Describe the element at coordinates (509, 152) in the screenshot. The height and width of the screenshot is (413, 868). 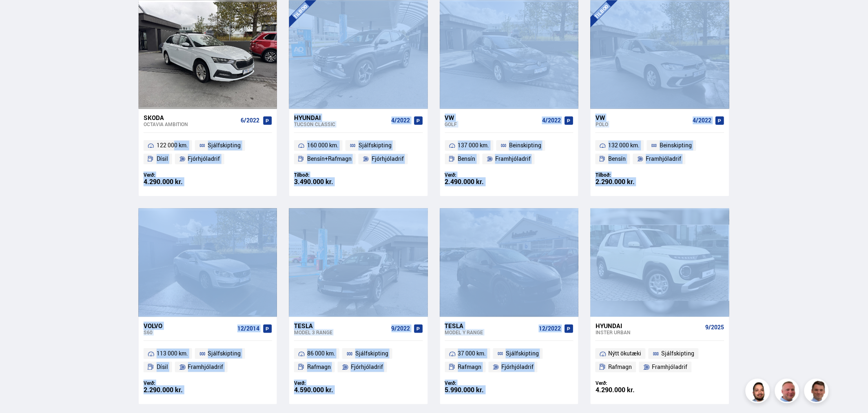
I see `a: VW Golf 4/2022 137 000 km. Beinskipting Bensín Framhjóladrif Verð: 2.490.000 kr.` at that location.